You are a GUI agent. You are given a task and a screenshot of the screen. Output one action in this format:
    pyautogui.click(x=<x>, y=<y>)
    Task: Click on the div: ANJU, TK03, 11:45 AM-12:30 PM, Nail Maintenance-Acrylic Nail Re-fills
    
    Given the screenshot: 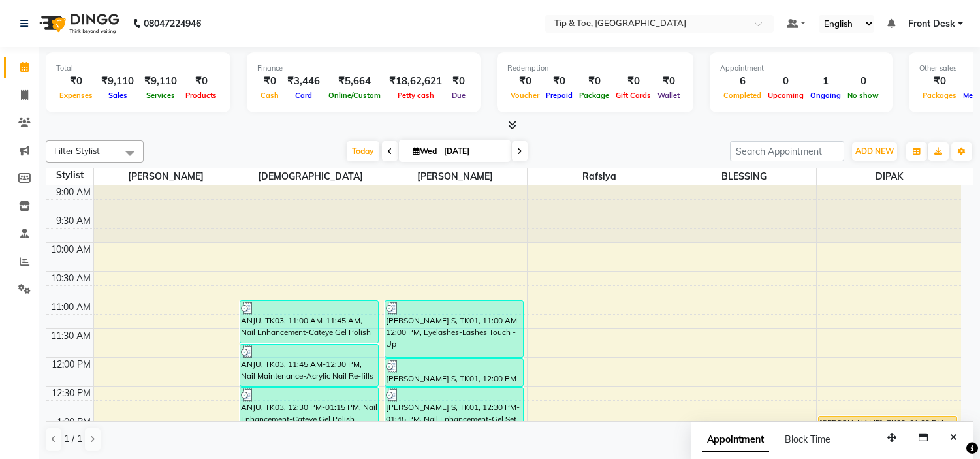 What is the action you would take?
    pyautogui.click(x=309, y=365)
    